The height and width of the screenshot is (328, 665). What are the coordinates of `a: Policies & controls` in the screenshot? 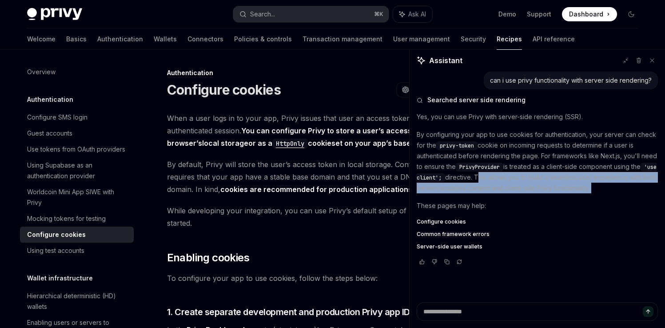 It's located at (263, 39).